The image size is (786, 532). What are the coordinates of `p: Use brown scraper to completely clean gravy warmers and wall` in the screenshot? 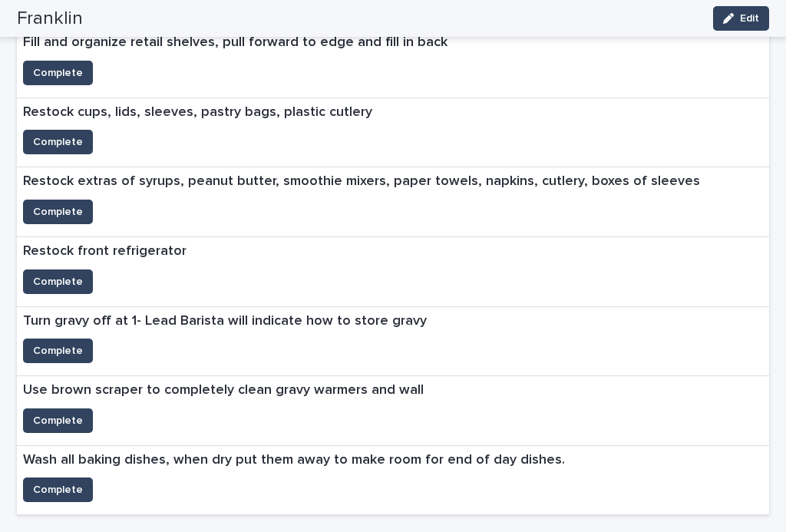 It's located at (224, 391).